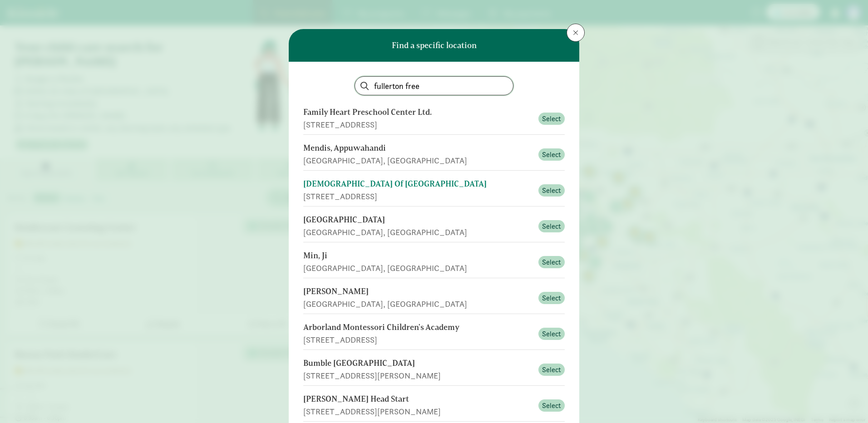 The width and height of the screenshot is (868, 423). What do you see at coordinates (418, 256) in the screenshot?
I see `div: Min, Ji` at bounding box center [418, 256].